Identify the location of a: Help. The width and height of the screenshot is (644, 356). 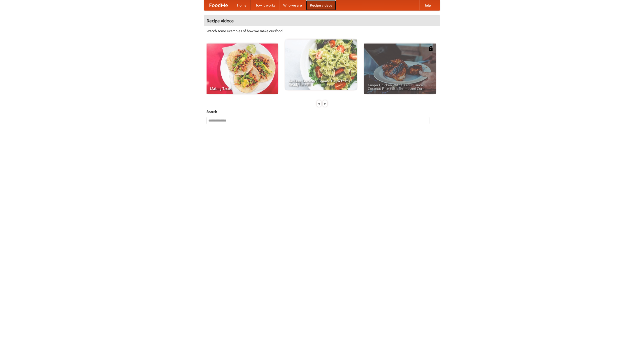
(428, 5).